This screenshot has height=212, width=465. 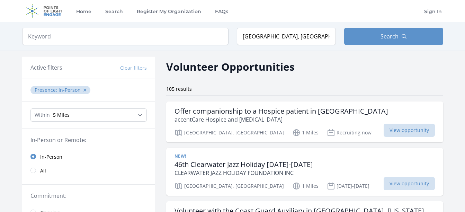 What do you see at coordinates (286, 36) in the screenshot?
I see `input: Location` at bounding box center [286, 36].